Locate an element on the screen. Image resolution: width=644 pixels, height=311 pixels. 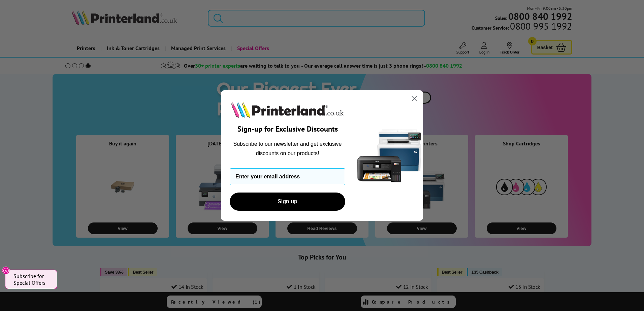
button: Close dialog is located at coordinates (414, 98).